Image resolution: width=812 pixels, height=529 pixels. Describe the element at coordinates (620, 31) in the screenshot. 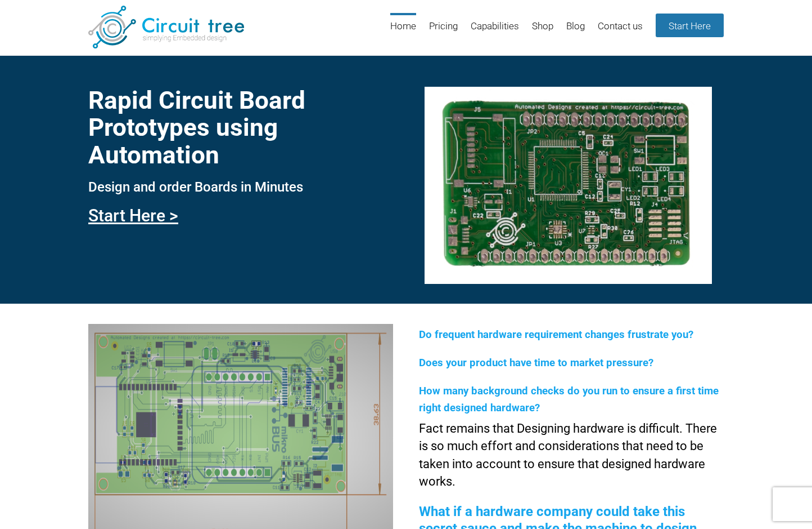

I see `a: Contact us` at that location.